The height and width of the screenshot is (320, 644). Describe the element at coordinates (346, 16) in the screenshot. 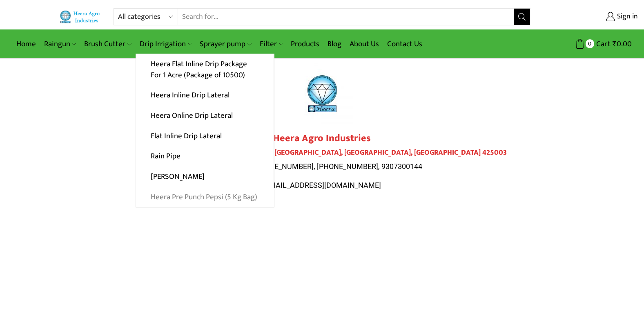

I see `input: Search for...` at that location.